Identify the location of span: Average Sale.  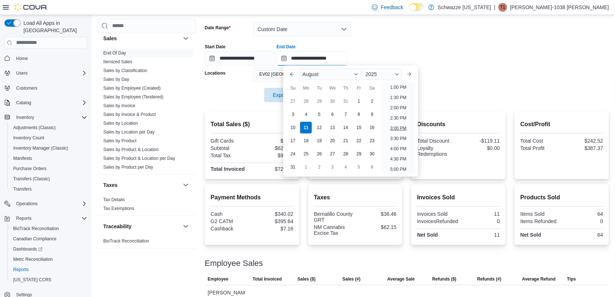
(401, 280).